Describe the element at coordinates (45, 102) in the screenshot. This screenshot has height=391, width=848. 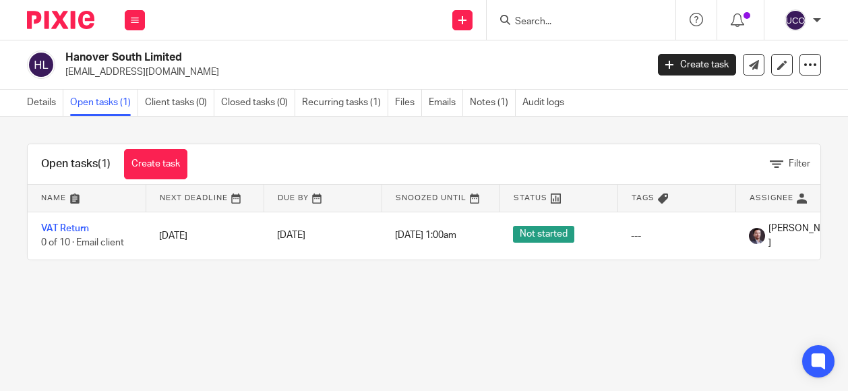
I see `a: Details` at that location.